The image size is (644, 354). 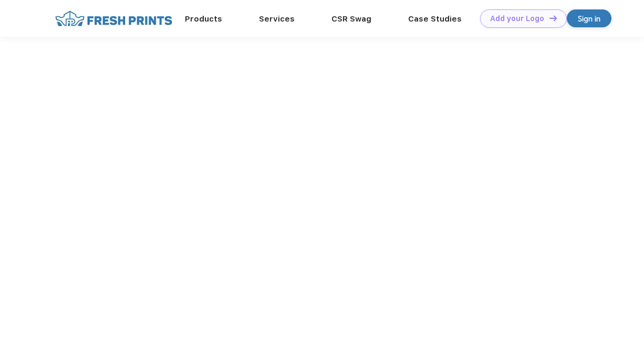 What do you see at coordinates (589, 19) in the screenshot?
I see `div: Sign in` at bounding box center [589, 19].